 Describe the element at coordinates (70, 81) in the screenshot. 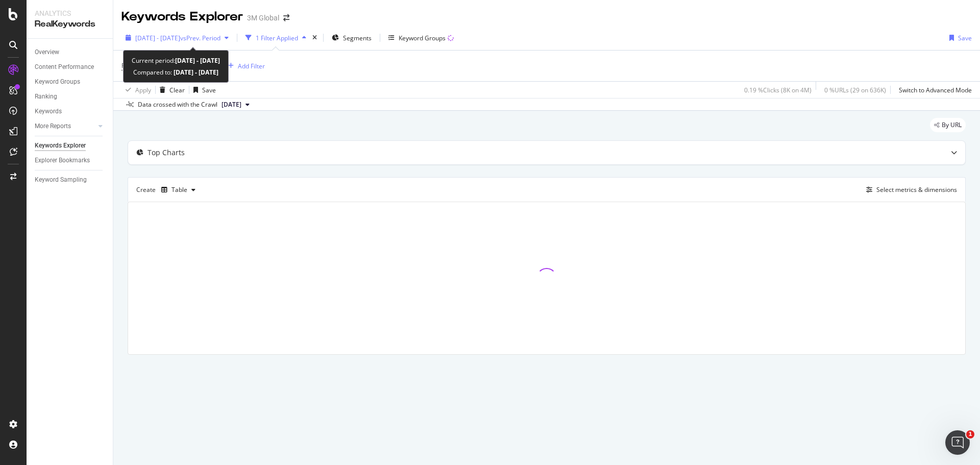

I see `a: Keyword Groups` at that location.